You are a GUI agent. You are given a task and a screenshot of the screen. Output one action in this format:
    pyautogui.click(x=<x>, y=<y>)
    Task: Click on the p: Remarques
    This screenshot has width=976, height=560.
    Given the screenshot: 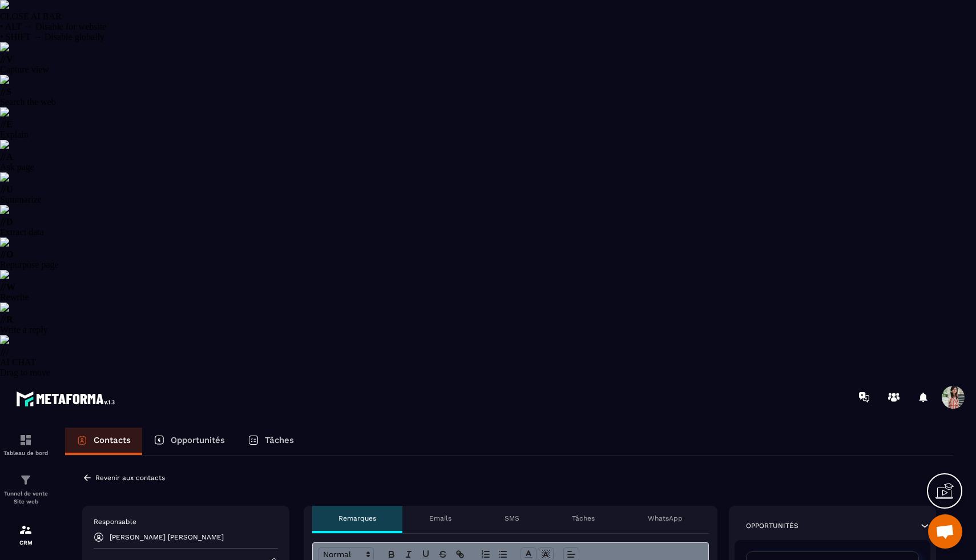 What is the action you would take?
    pyautogui.click(x=358, y=518)
    